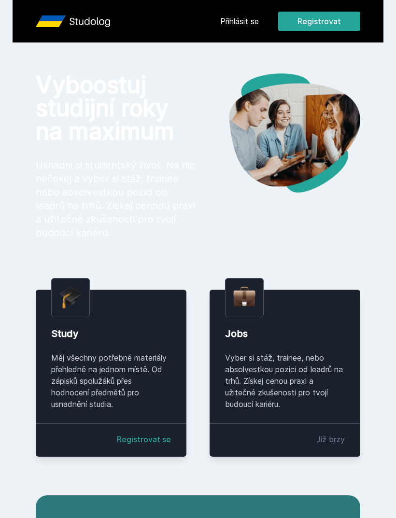 Image resolution: width=396 pixels, height=518 pixels. I want to click on div: Jobs, so click(285, 334).